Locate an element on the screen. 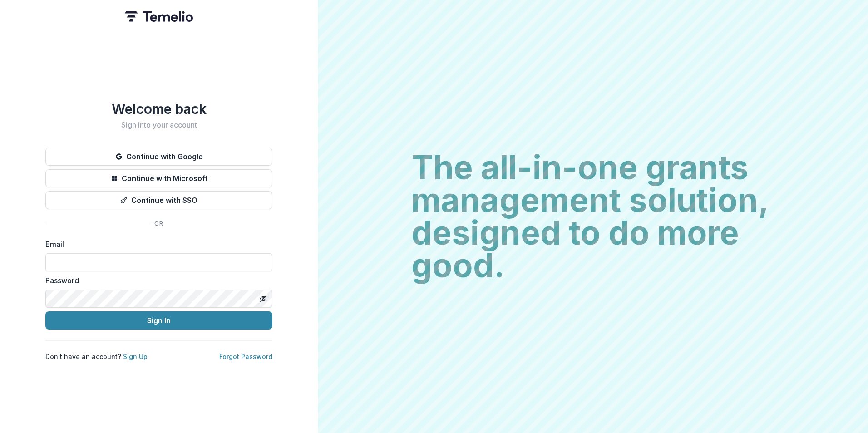 This screenshot has height=433, width=868. button: Continue with Google is located at coordinates (159, 157).